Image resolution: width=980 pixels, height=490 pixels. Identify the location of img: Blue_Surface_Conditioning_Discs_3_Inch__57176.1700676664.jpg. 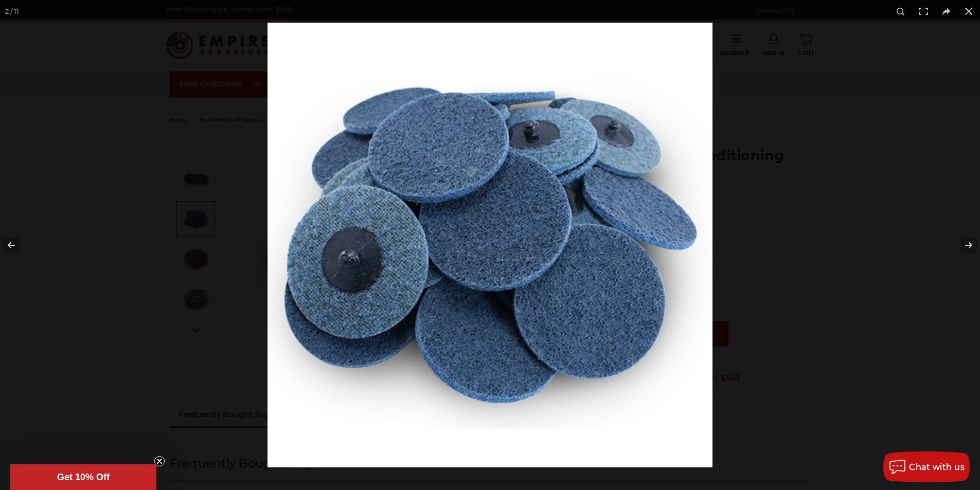
(490, 245).